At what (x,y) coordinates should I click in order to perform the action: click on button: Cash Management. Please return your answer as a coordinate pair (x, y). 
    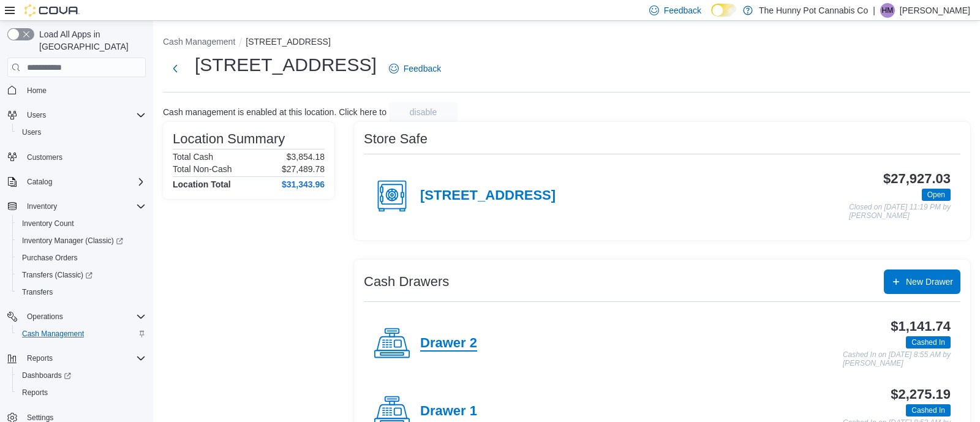
    Looking at the image, I should click on (81, 334).